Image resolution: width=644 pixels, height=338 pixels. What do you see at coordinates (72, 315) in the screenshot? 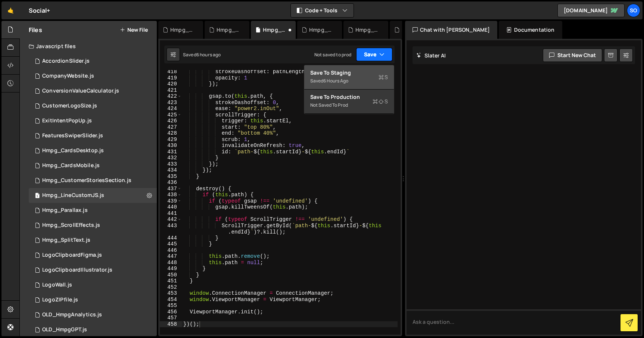
I see `div: OLD_HmpgAnalytics.js` at bounding box center [72, 315].